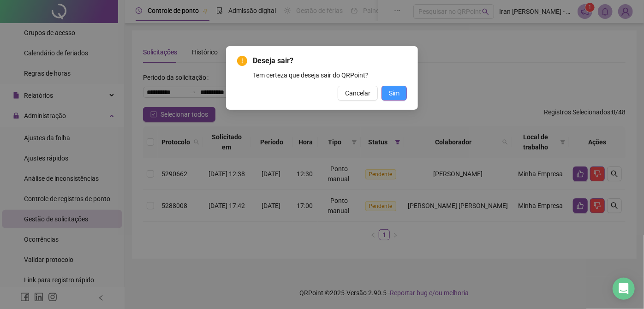  Describe the element at coordinates (624, 289) in the screenshot. I see `div: Open Intercom Messenger` at that location.